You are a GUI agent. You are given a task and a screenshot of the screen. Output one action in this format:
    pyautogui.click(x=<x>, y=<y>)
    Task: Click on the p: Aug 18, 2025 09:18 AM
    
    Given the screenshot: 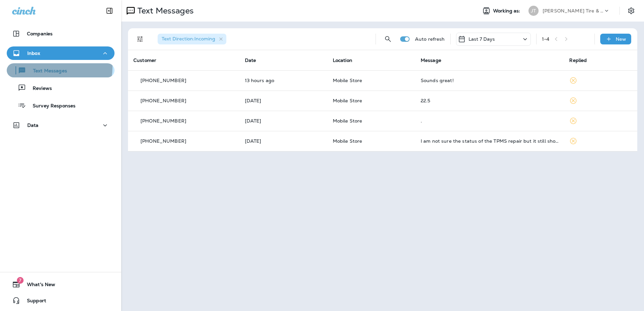 What is the action you would take?
    pyautogui.click(x=283, y=101)
    